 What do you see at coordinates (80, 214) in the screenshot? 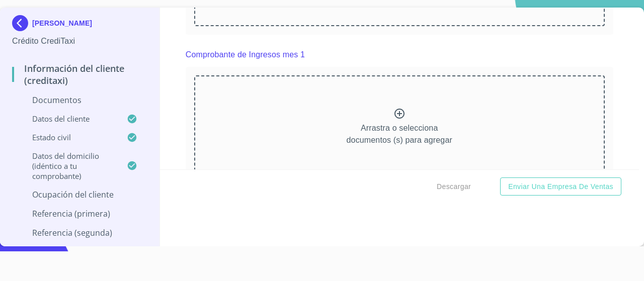
I see `p: Referencia (primera)` at bounding box center [80, 214].